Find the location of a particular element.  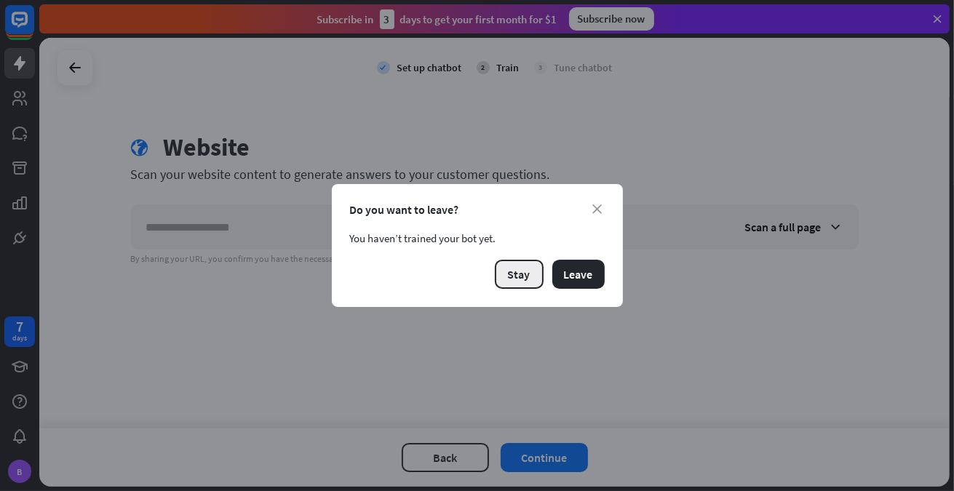

button: Stay is located at coordinates (519, 274).